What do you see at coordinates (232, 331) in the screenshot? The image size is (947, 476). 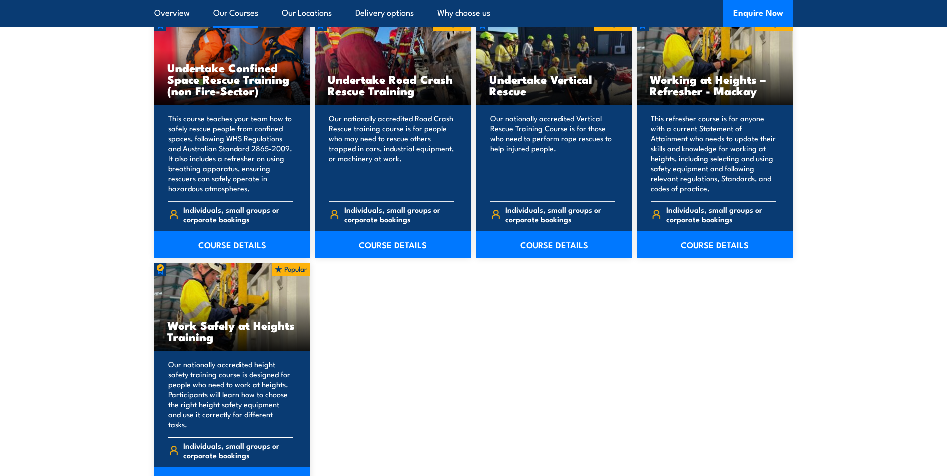 I see `h3: Work Safely at Heights Training` at bounding box center [232, 331].